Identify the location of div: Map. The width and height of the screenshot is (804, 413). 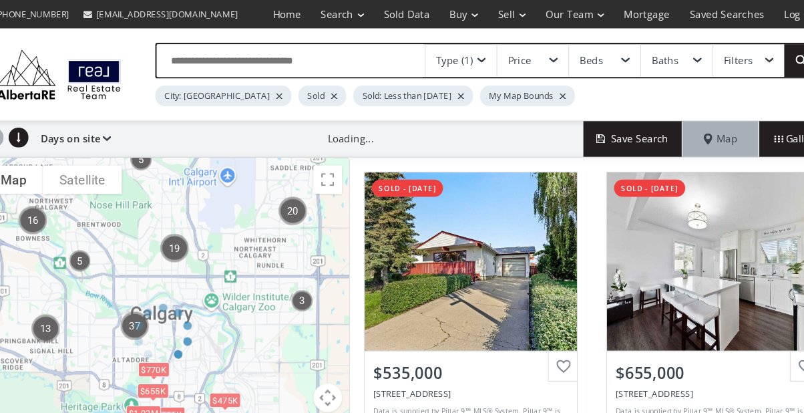
(698, 130).